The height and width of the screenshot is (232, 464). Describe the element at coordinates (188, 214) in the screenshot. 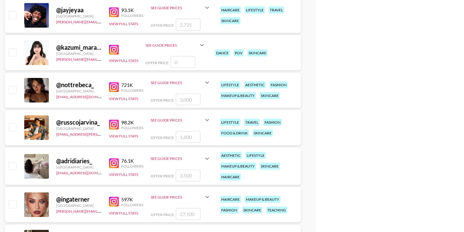

I see `input: 27,100` at that location.